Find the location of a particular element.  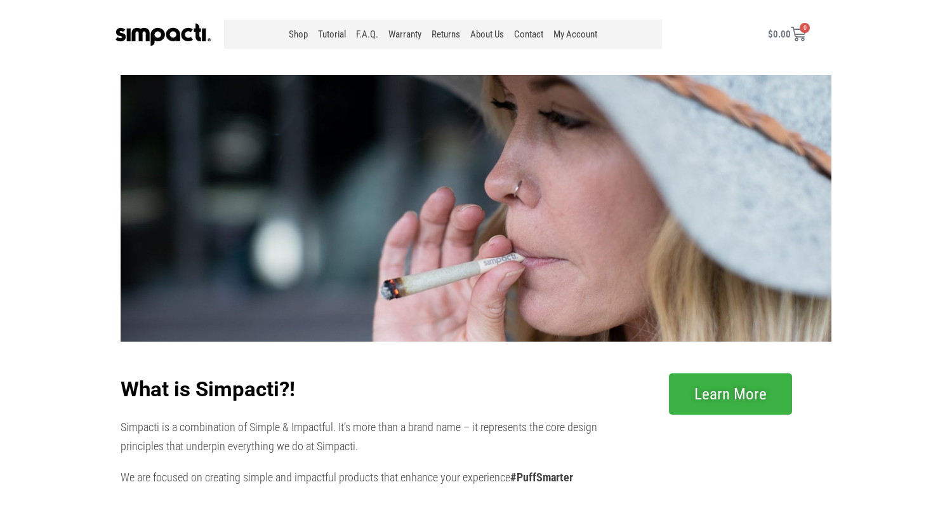

a: Tutorial is located at coordinates (332, 34).